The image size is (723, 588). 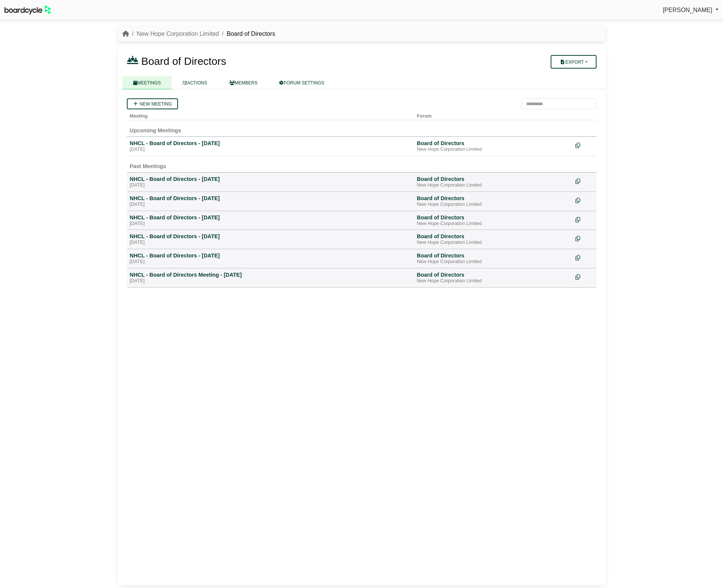 What do you see at coordinates (199, 34) in the screenshot?
I see `nav: breadcrumb` at bounding box center [199, 34].